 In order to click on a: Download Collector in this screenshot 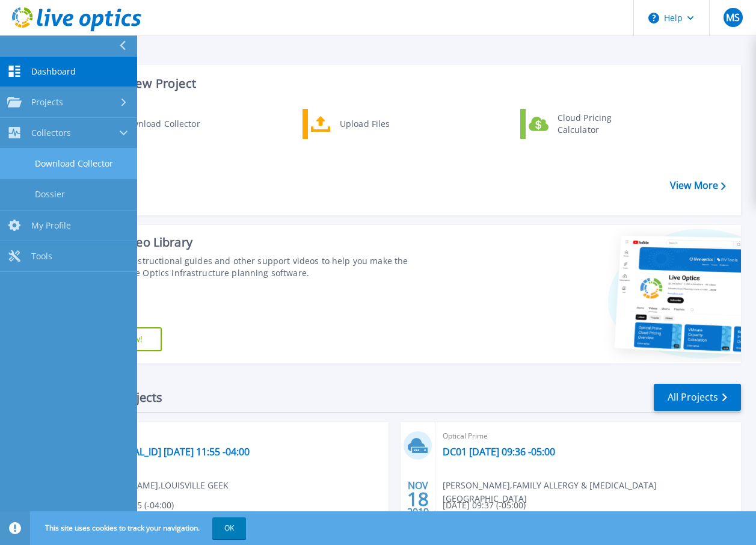, I will do `click(146, 124)`.